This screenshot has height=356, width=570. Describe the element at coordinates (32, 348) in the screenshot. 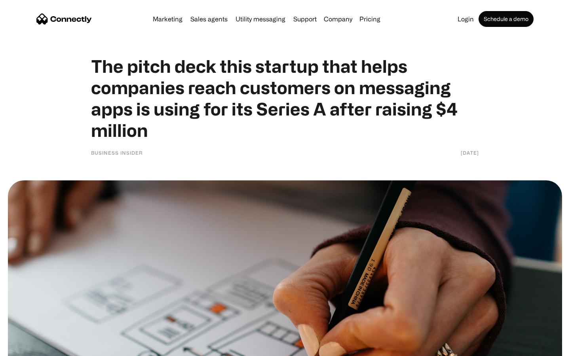

I see `ul: Language list` at that location.